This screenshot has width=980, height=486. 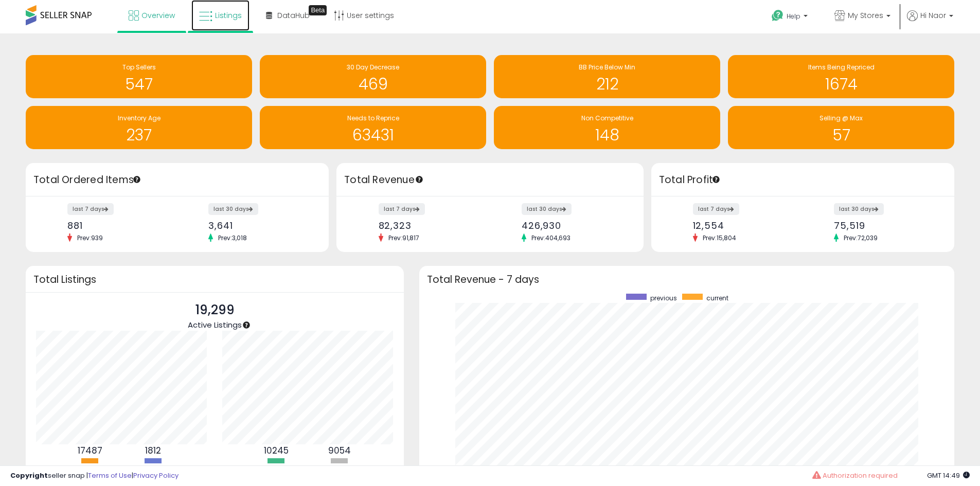 What do you see at coordinates (139, 77) in the screenshot?
I see `a: Top Sellers 547` at bounding box center [139, 77].